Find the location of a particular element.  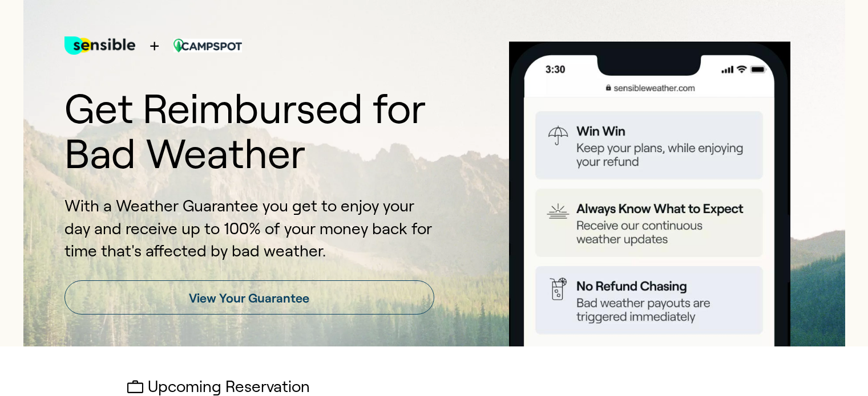

img: Product box is located at coordinates (650, 194).